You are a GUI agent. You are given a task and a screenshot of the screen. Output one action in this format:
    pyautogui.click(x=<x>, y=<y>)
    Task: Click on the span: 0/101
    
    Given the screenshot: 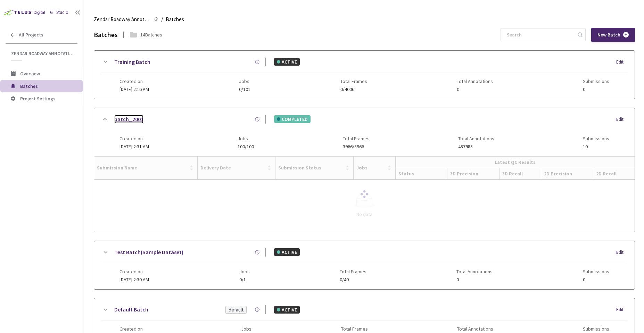 What is the action you would take?
    pyautogui.click(x=244, y=89)
    